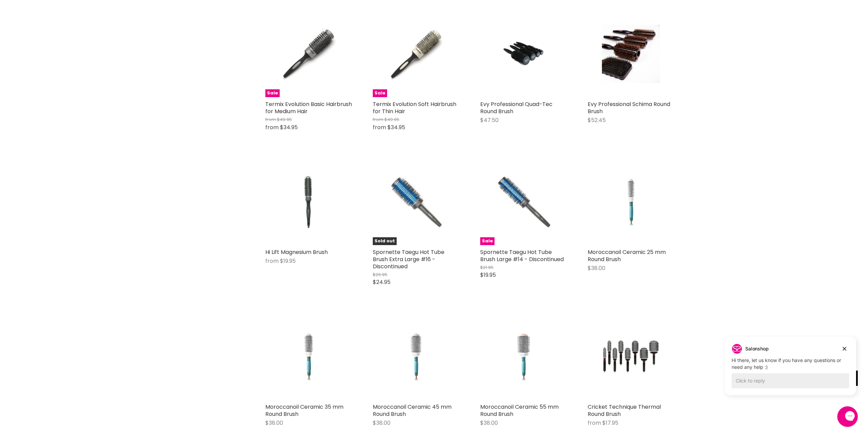 This screenshot has width=868, height=436. What do you see at coordinates (380, 275) in the screenshot?
I see `span: $26.95` at bounding box center [380, 275].